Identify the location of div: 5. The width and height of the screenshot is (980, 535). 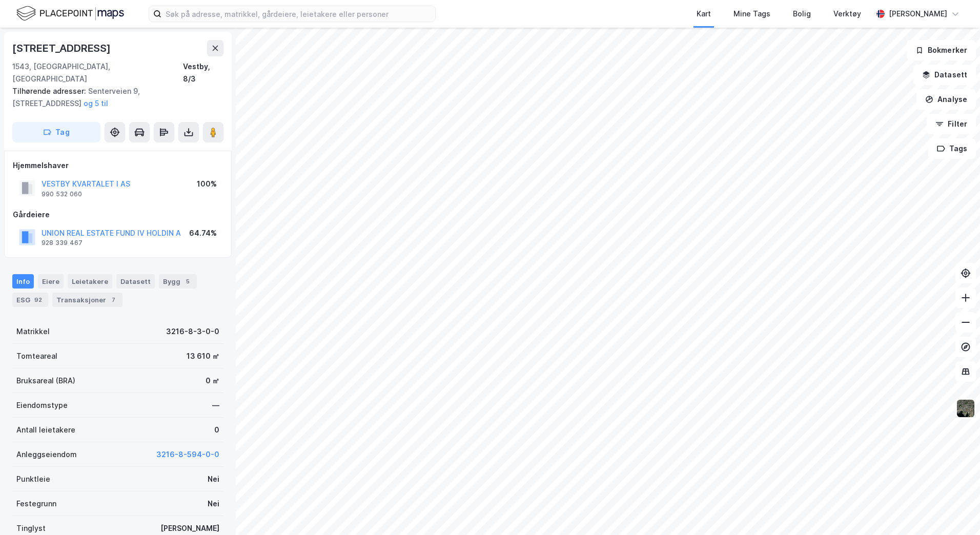
(188, 281).